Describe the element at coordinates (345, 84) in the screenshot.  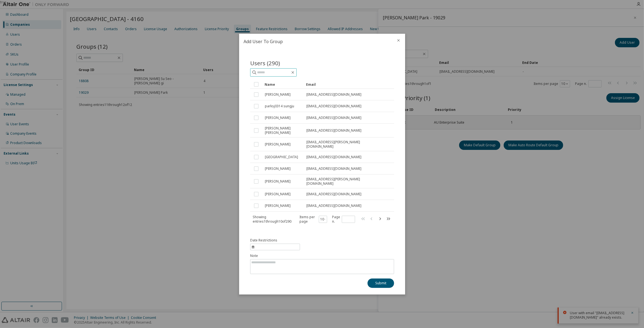
I see `div: Email` at that location.